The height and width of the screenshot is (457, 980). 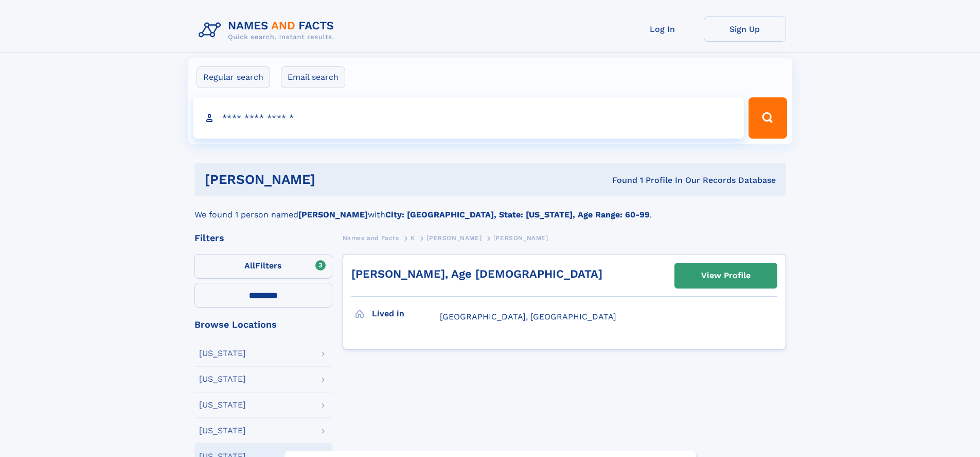 What do you see at coordinates (726, 275) in the screenshot?
I see `a: View Profile` at bounding box center [726, 275].